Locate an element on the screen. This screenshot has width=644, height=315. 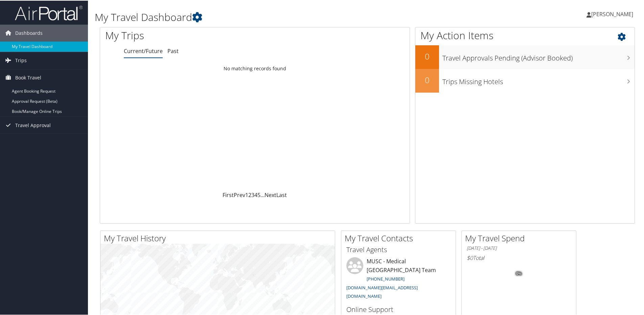
h3: Travel Agents is located at coordinates (399, 249).